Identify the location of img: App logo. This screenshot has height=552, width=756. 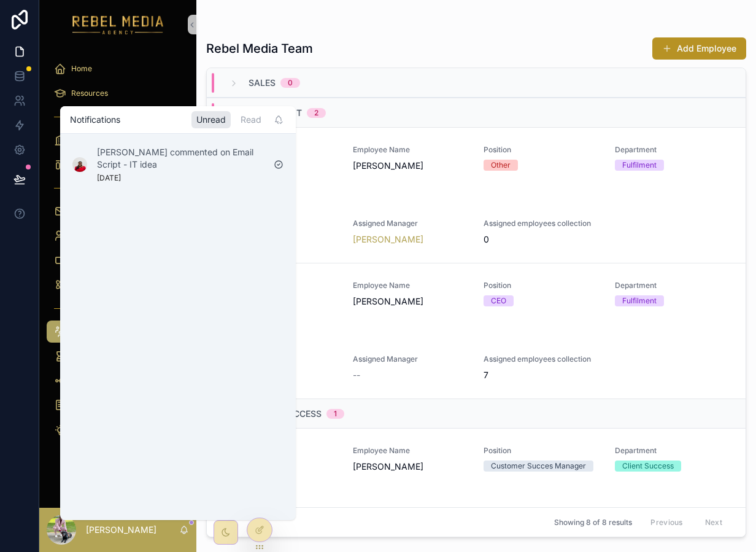
(118, 25).